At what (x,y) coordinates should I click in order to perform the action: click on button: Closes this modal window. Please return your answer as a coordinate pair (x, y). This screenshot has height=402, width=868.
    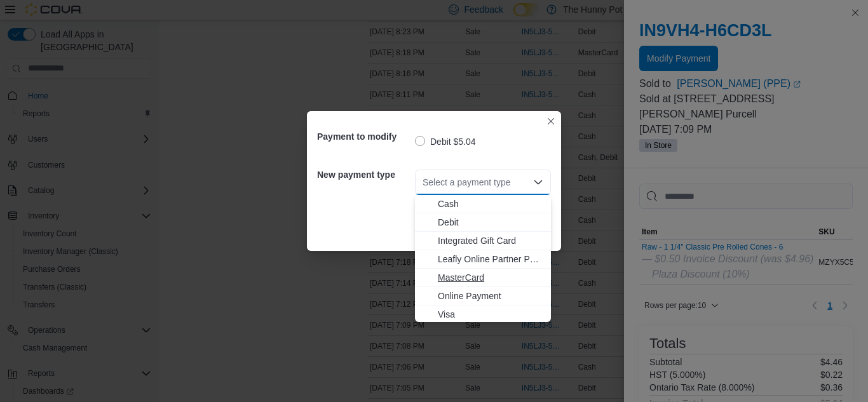
    Looking at the image, I should click on (551, 122).